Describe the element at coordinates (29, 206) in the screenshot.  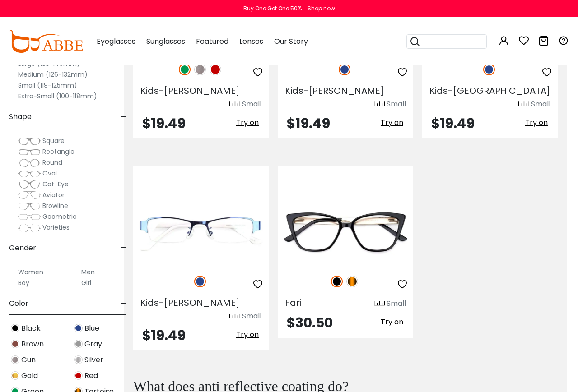
I see `img: Browline.png` at that location.